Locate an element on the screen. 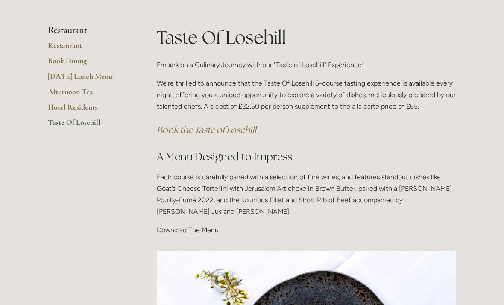 This screenshot has width=504, height=305. span: Download The Menu is located at coordinates (188, 230).